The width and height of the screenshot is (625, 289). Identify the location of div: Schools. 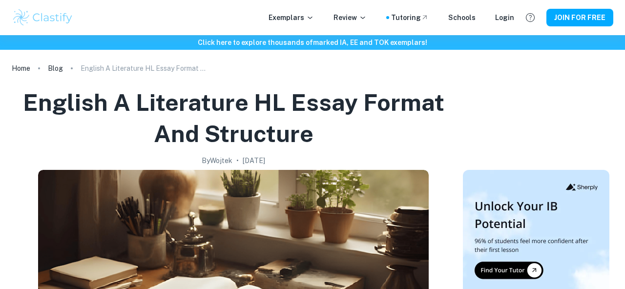
(462, 18).